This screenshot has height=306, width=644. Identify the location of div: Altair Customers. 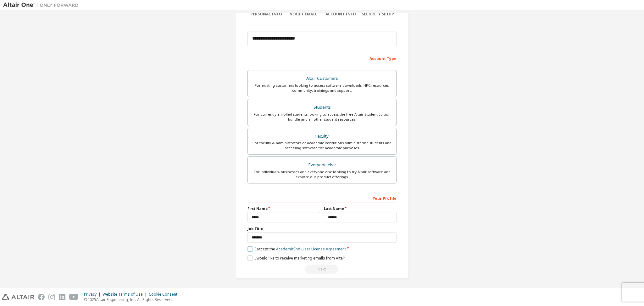
(322, 79).